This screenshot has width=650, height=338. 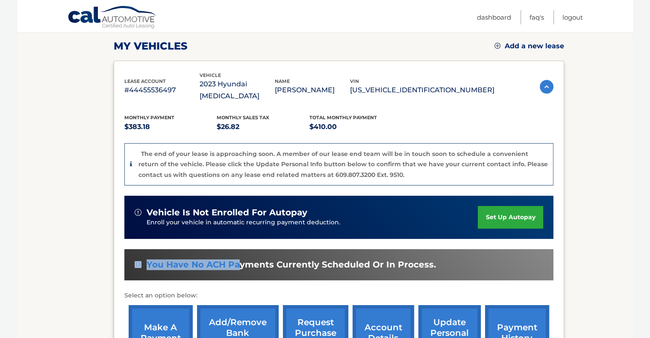 I want to click on a: Cal Automotive, so click(x=112, y=18).